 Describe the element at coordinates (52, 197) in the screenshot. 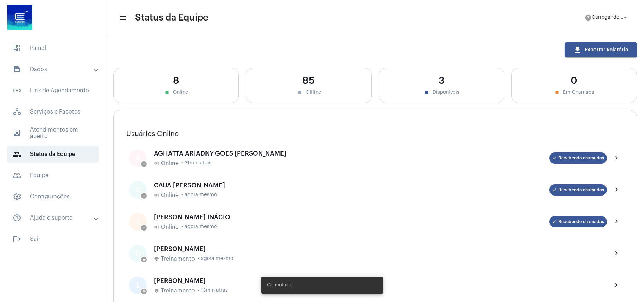

I see `span: Configurações` at that location.